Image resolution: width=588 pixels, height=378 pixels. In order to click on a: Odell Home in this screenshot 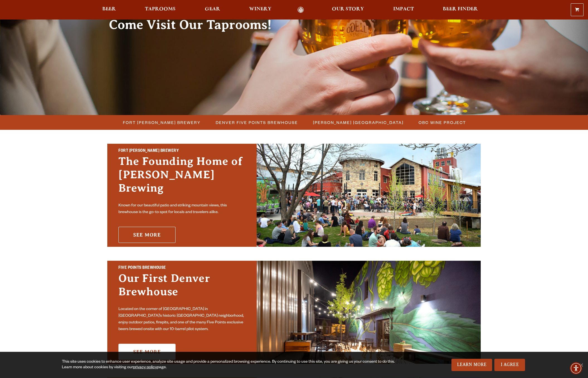, I will do `click(300, 10)`.